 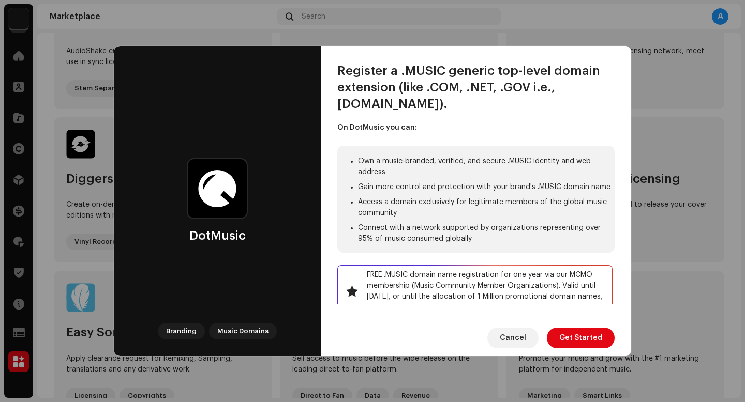 I want to click on span: Get Started, so click(x=580, y=338).